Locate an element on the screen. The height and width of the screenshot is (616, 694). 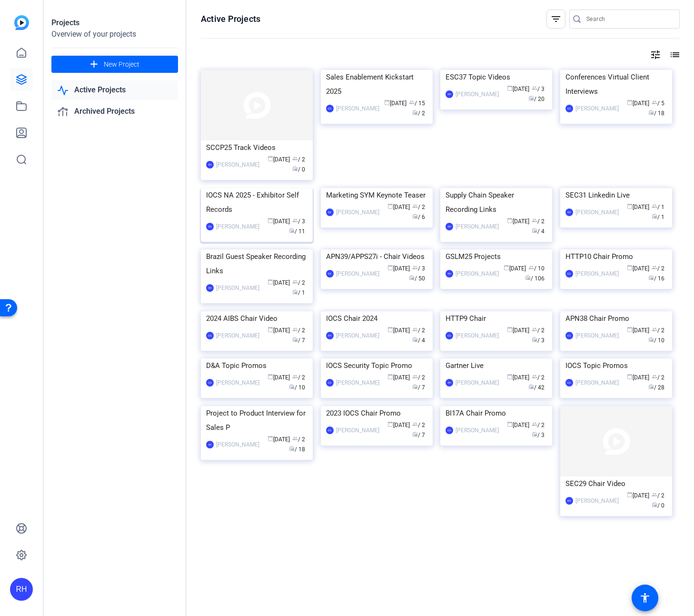
span: / 10 is located at coordinates (297, 387).